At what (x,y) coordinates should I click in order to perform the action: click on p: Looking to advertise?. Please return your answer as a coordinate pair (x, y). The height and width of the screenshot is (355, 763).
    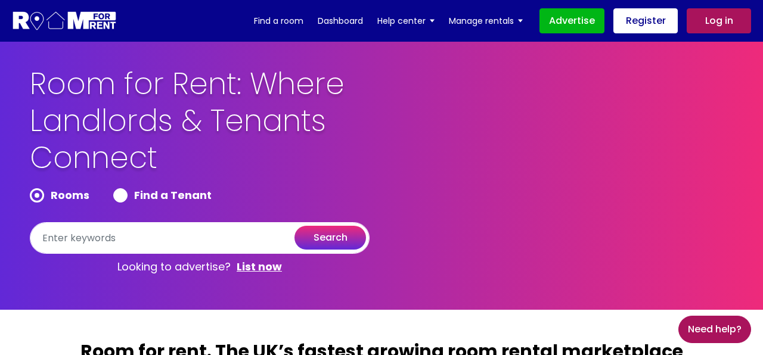
    Looking at the image, I should click on (200, 267).